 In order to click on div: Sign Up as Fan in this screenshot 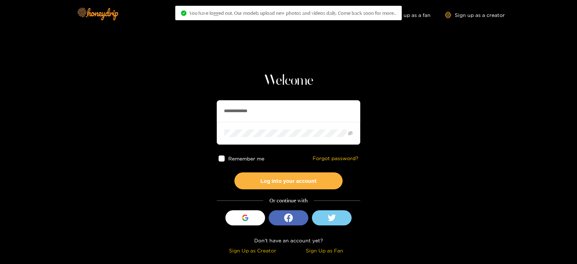, I will do `click(324, 250)`.